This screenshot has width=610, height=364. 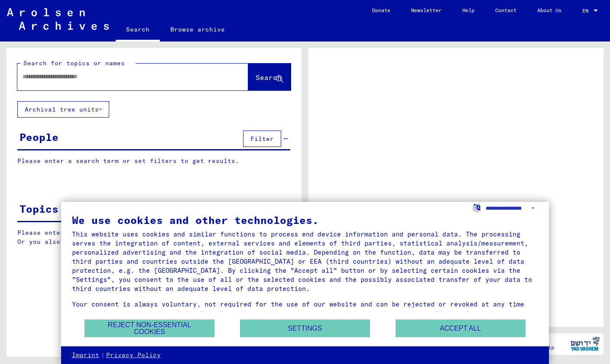 What do you see at coordinates (149, 329) in the screenshot?
I see `button: Reject non-essential cookies` at bounding box center [149, 329].